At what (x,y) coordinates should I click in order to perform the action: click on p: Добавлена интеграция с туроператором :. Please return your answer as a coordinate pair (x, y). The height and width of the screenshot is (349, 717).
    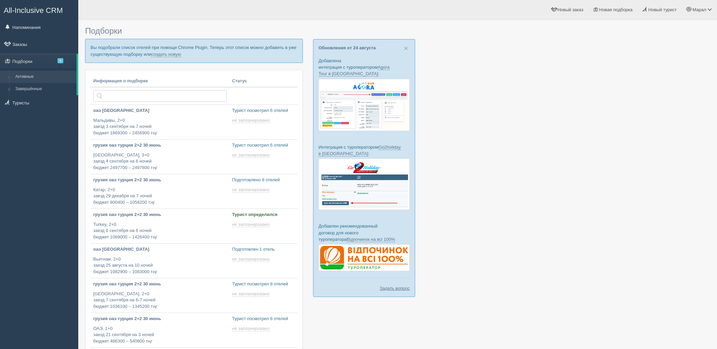
    Looking at the image, I should click on (364, 67).